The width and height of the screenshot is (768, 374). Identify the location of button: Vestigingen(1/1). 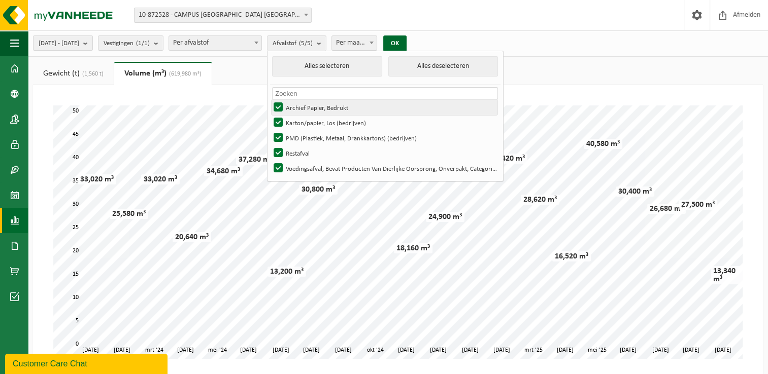
(130, 43).